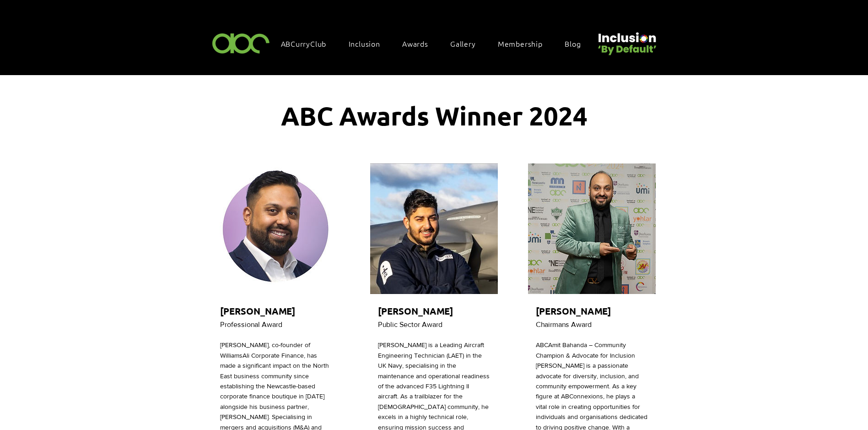  Describe the element at coordinates (572, 44) in the screenshot. I see `span: Blog` at that location.